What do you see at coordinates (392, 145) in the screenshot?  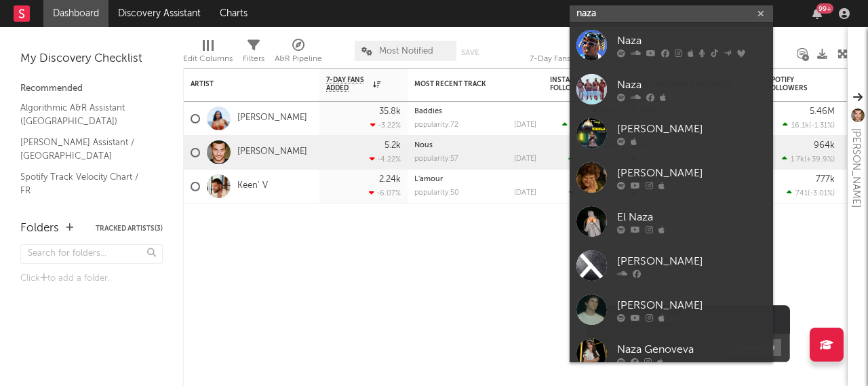 I see `div: 5.2k` at bounding box center [392, 145].